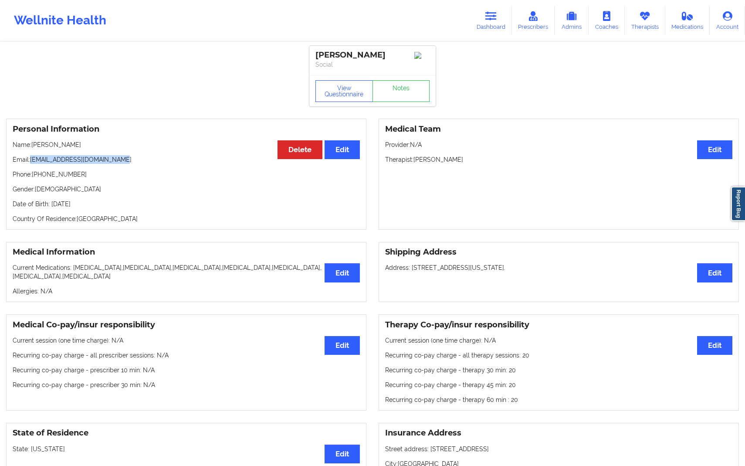 The image size is (745, 466). I want to click on h3: State of Residence, so click(186, 433).